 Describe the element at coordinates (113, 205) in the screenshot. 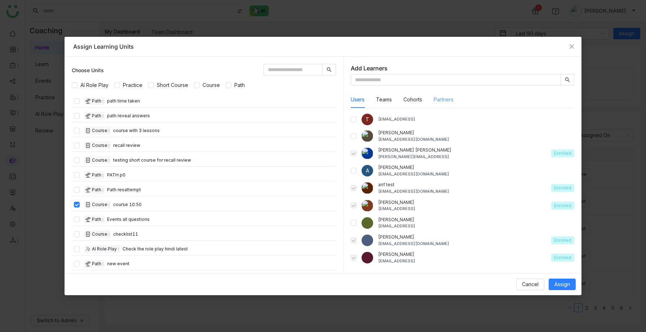

I see `div: course 10:50` at that location.